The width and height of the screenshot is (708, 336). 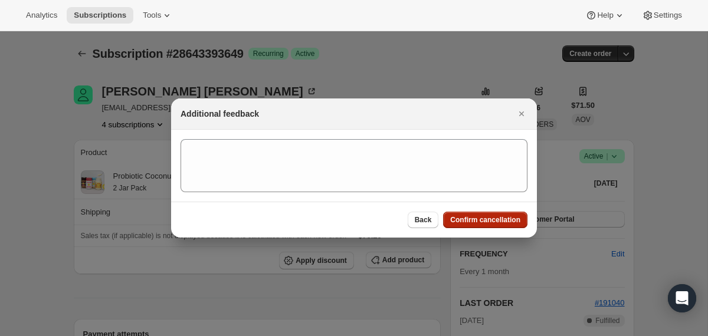 What do you see at coordinates (605, 15) in the screenshot?
I see `button: Help` at bounding box center [605, 15].